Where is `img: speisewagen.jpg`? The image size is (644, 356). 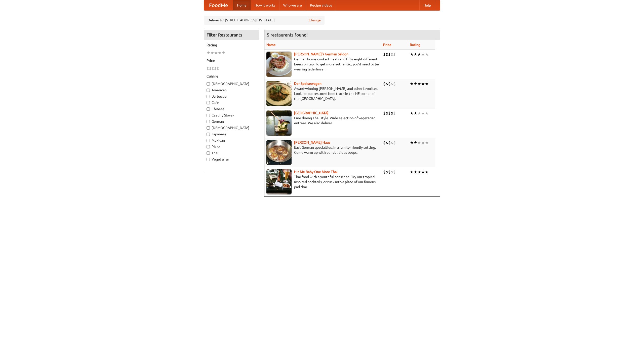 img: speisewagen.jpg is located at coordinates (279, 93).